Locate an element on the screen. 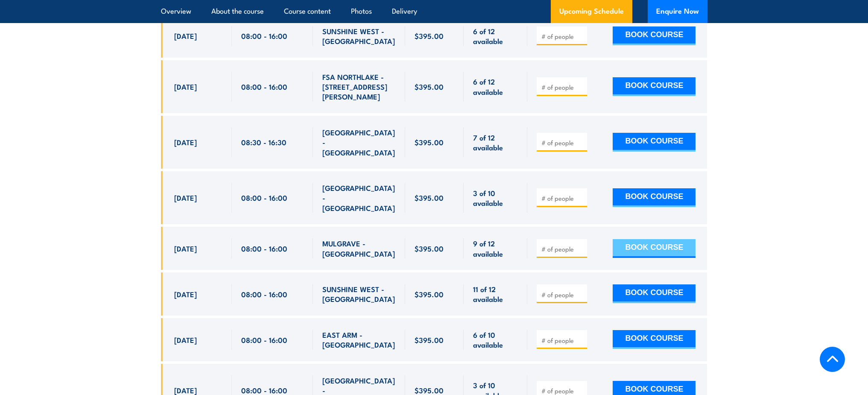 The image size is (868, 395). span: 08:30 - 16:30 is located at coordinates (264, 142).